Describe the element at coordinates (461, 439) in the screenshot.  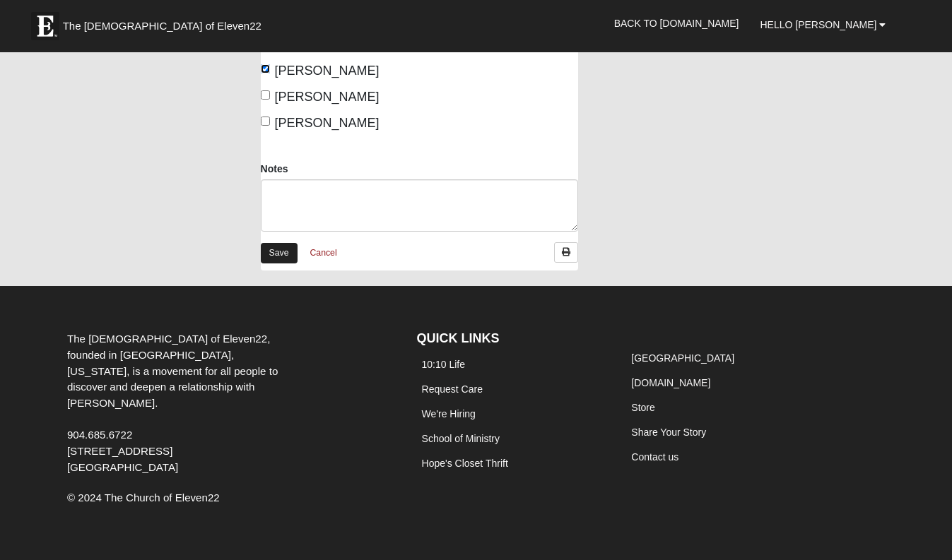
I see `a: School of Ministry` at that location.